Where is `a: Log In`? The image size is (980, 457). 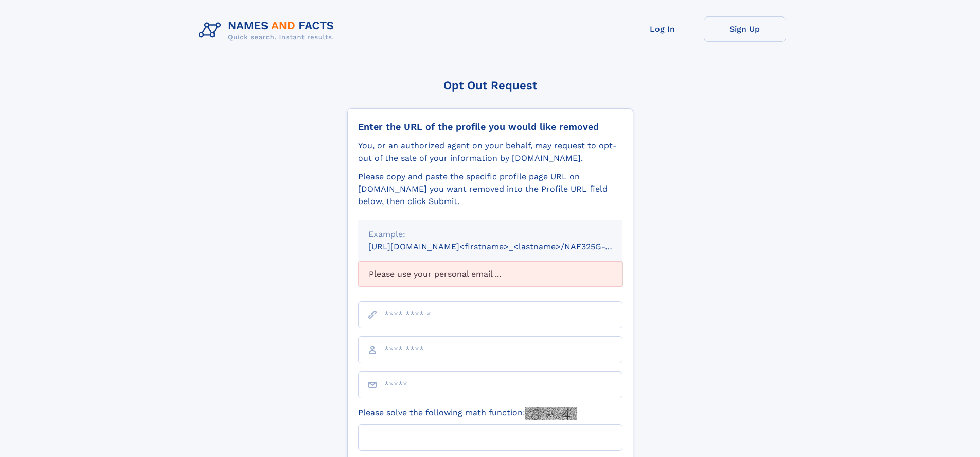 a: Log In is located at coordinates (662, 28).